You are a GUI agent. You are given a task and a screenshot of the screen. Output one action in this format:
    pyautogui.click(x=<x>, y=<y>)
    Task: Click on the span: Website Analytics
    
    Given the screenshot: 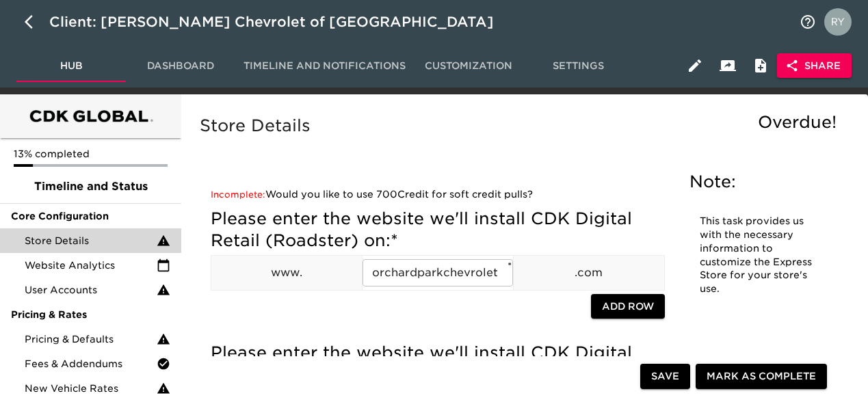 What is the action you would take?
    pyautogui.click(x=90, y=265)
    